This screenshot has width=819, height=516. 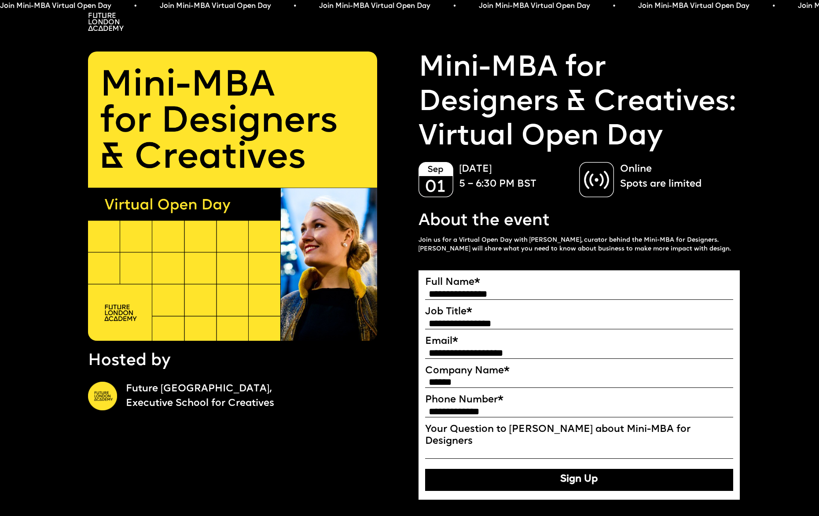 I want to click on label: Job Title, so click(x=579, y=312).